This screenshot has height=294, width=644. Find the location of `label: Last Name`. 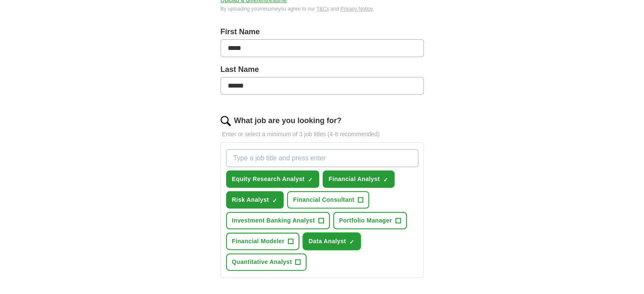

label: Last Name is located at coordinates (322, 69).